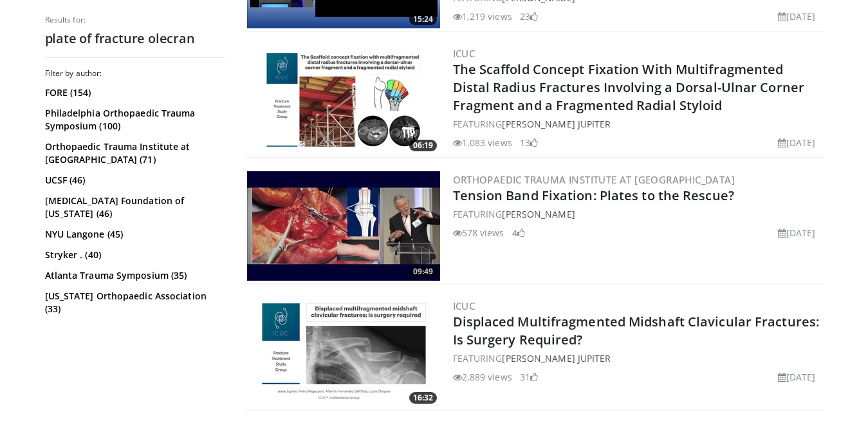  I want to click on a: 06:19, so click(344, 100).